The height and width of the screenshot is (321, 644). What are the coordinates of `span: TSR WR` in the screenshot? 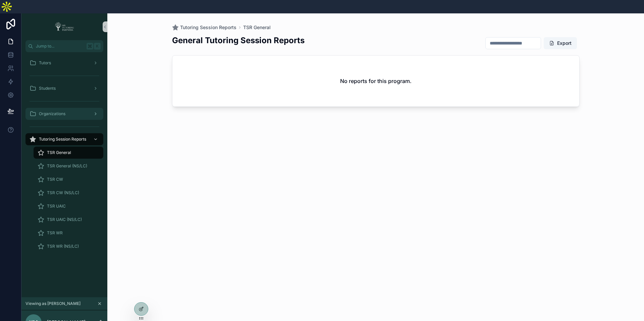 It's located at (54, 233).